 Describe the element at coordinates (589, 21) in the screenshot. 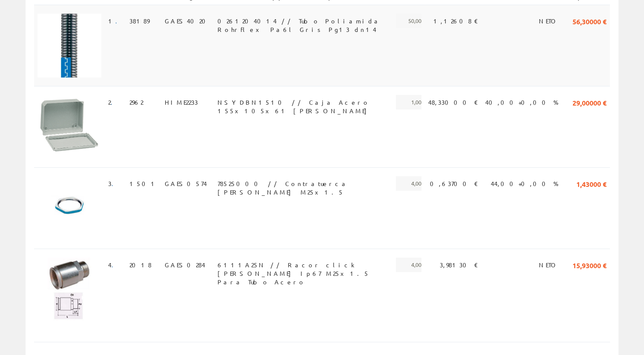

I see `span: 56,30000 €` at that location.